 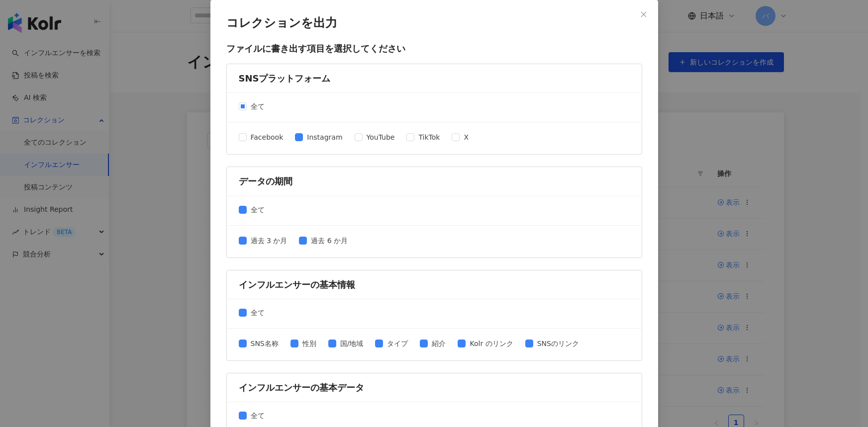 I want to click on span: Kolr のリンク, so click(x=491, y=344).